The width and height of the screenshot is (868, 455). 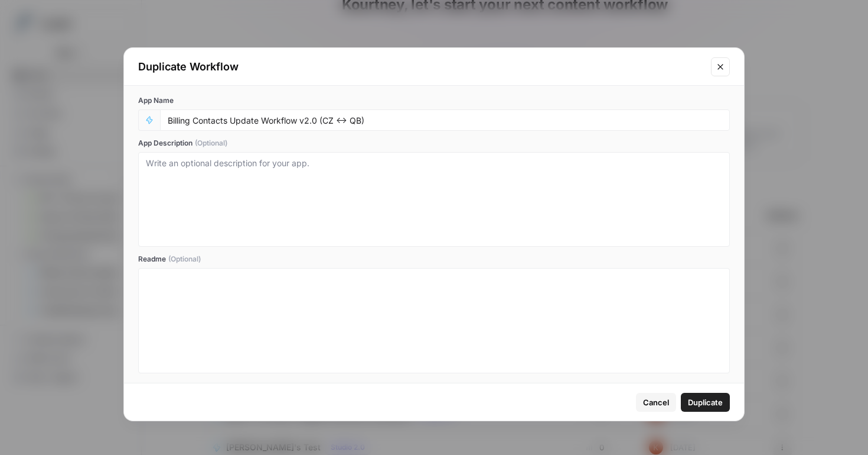 I want to click on span: Duplicate, so click(x=705, y=402).